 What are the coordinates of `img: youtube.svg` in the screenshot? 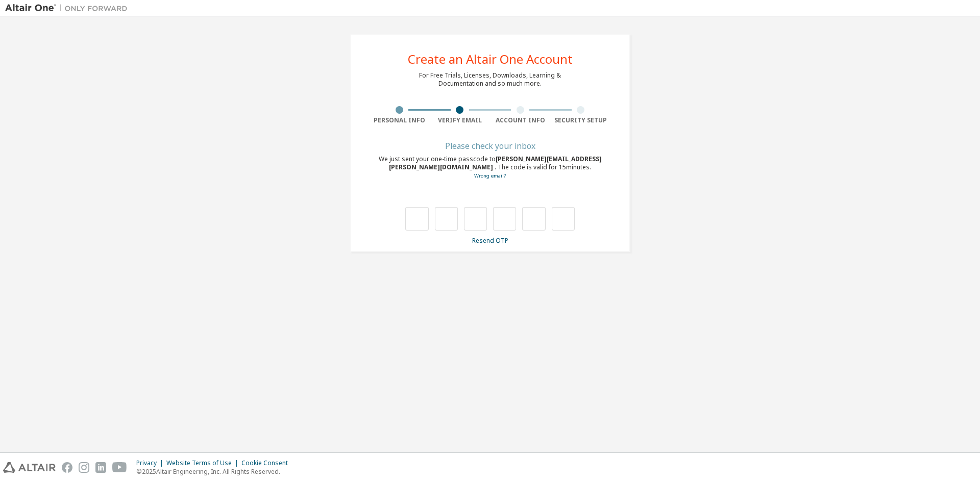 It's located at (119, 467).